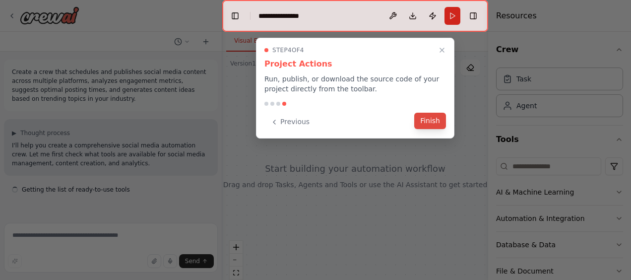  What do you see at coordinates (442, 50) in the screenshot?
I see `button: Close walkthrough` at bounding box center [442, 50].